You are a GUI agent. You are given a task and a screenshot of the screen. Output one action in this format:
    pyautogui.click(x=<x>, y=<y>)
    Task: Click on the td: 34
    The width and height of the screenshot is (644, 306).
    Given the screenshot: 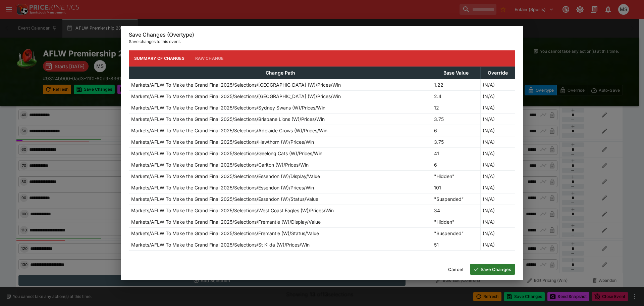 What is the action you would take?
    pyautogui.click(x=456, y=210)
    